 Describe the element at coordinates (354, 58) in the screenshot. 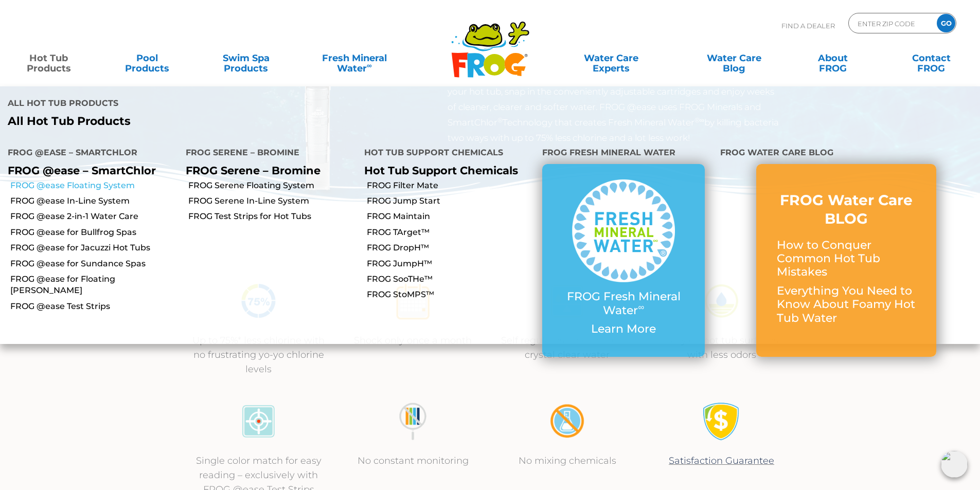

I see `a: Fresh MineralWater∞` at that location.